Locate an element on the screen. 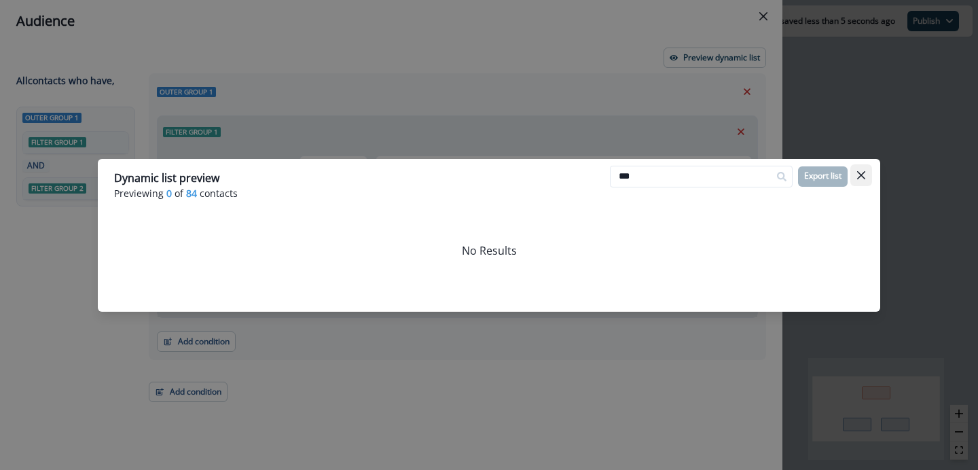 Image resolution: width=978 pixels, height=470 pixels. p: Dynamic list preview is located at coordinates (166, 178).